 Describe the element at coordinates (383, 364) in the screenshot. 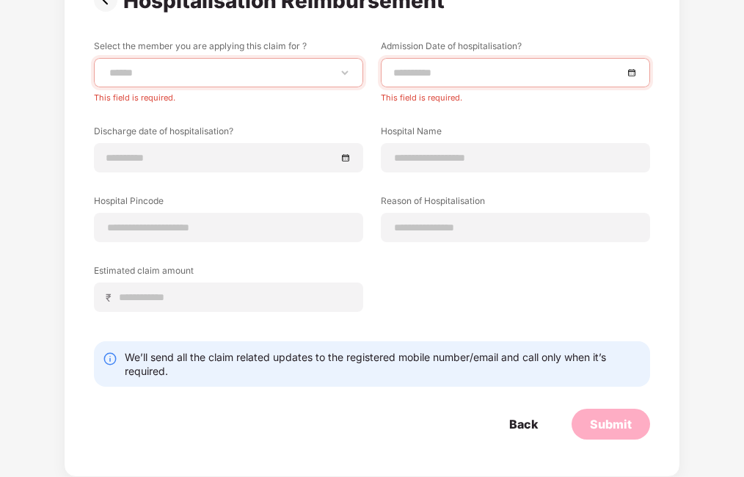

I see `div: We’ll send all the claim related updates to the registered mobile number/email and call only when...` at that location.